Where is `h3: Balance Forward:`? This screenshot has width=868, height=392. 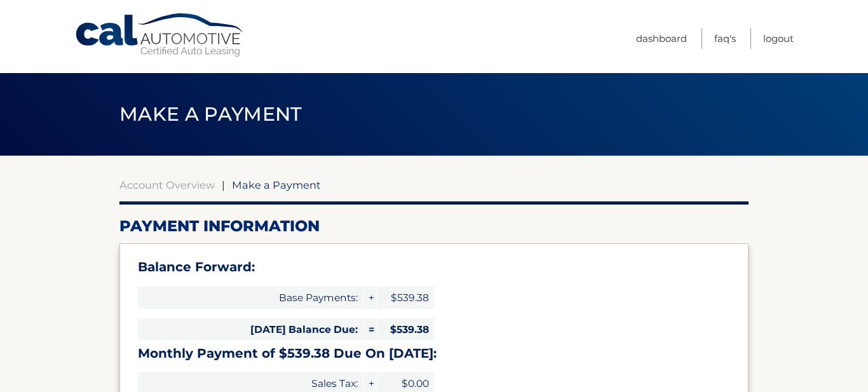 h3: Balance Forward: is located at coordinates (434, 266).